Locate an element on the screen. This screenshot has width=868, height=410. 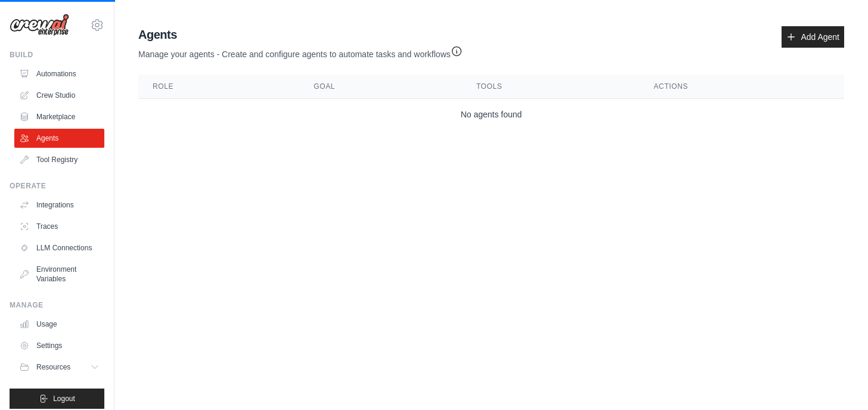
th: Tools is located at coordinates (551, 86).